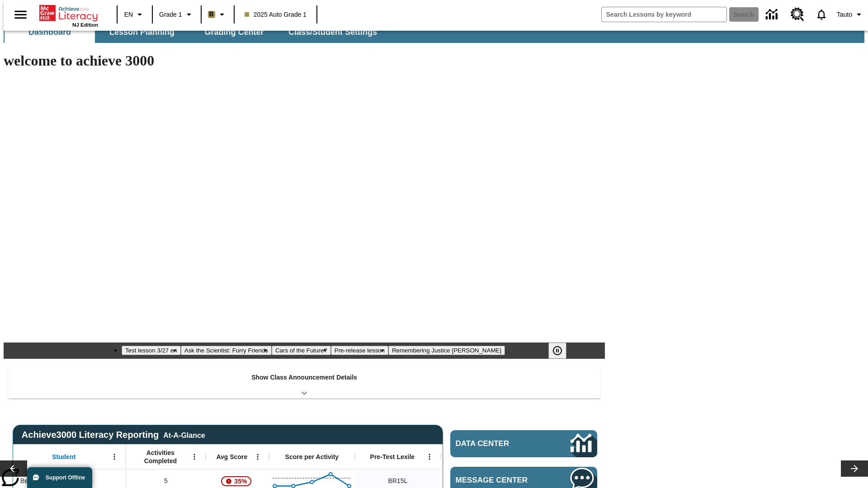  Describe the element at coordinates (301, 351) in the screenshot. I see `button: Slide 3 Cars of the Future?` at that location.